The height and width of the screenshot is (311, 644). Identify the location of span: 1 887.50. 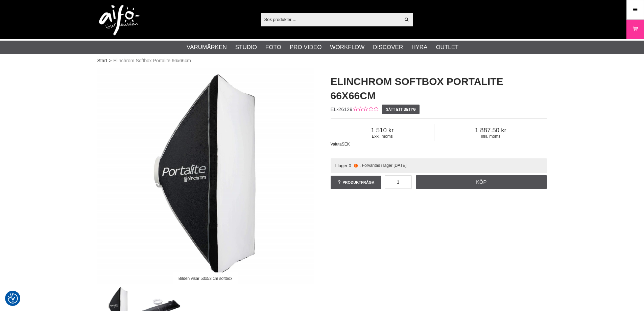
(491, 130).